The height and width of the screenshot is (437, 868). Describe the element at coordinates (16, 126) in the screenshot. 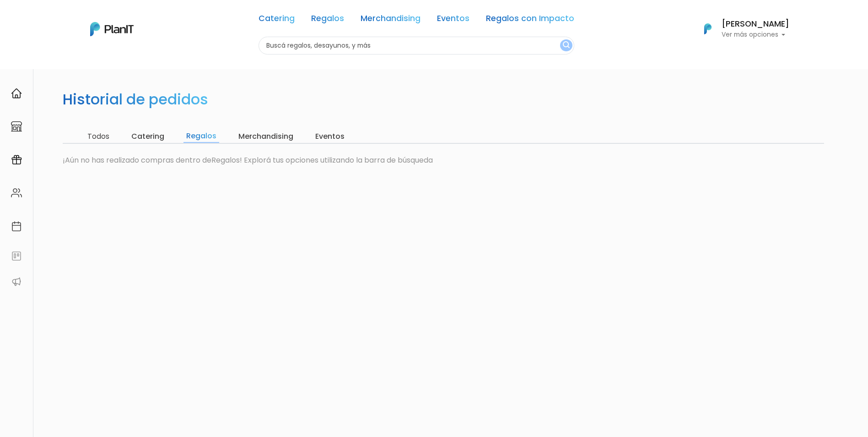

I see `img: marketplace-4ceaa7011d94191e9ded77b95e3339b90024bf715f7c57f8cf31f2d8c509eaba.svg` at that location.